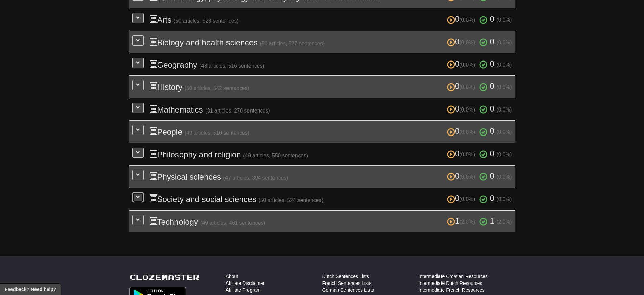 The height and width of the screenshot is (295, 644). I want to click on a: French Sentences Lists, so click(347, 283).